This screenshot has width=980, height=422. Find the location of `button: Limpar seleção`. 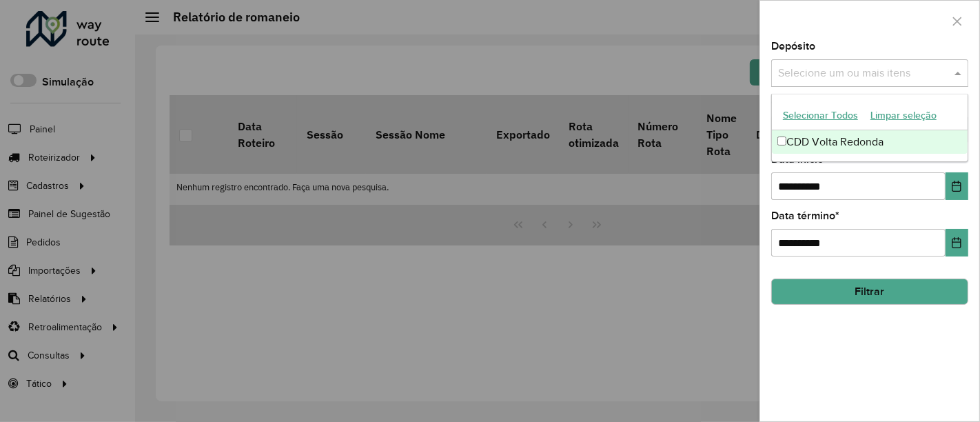

button: Limpar seleção is located at coordinates (904, 116).